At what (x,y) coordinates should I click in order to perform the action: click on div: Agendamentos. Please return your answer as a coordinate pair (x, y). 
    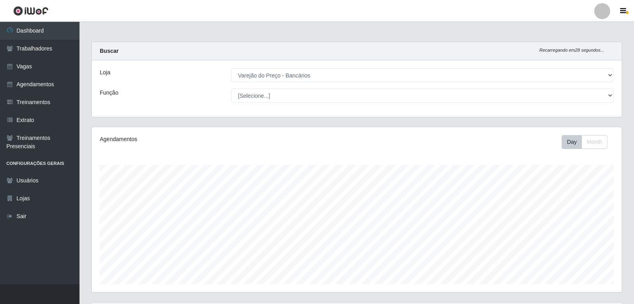
    Looking at the image, I should click on (203, 139).